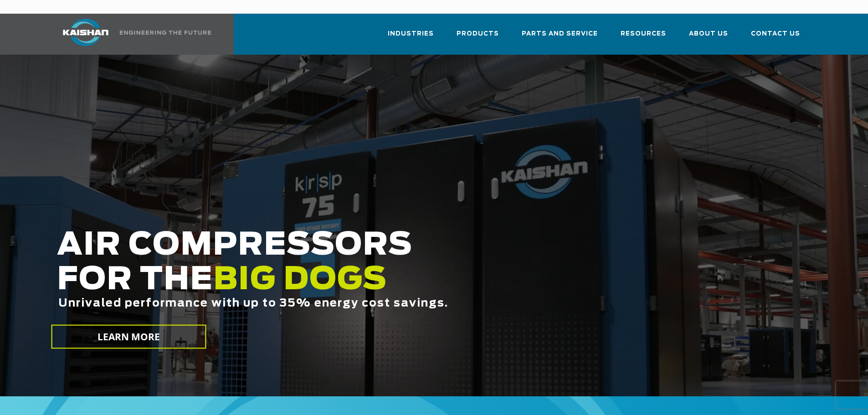 The width and height of the screenshot is (868, 415). What do you see at coordinates (709, 34) in the screenshot?
I see `span: About Us` at bounding box center [709, 34].